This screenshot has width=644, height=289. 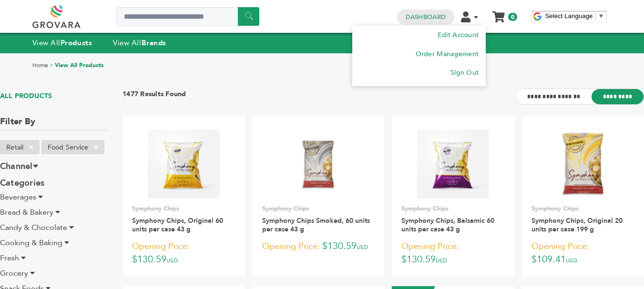 What do you see at coordinates (447, 225) in the screenshot?
I see `a: Symphony Chips, Balsamic 60 units per case 43 g` at bounding box center [447, 225].